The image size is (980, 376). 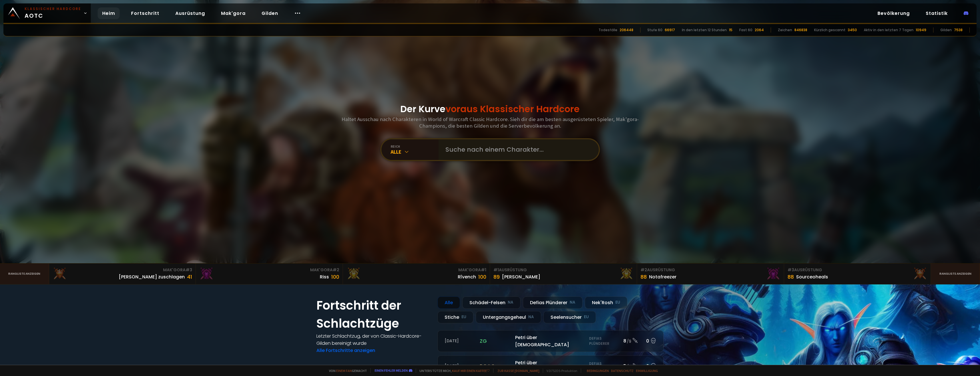 What do you see at coordinates (956, 274) in the screenshot?
I see `a: Rangliste anzeigen` at bounding box center [956, 274].